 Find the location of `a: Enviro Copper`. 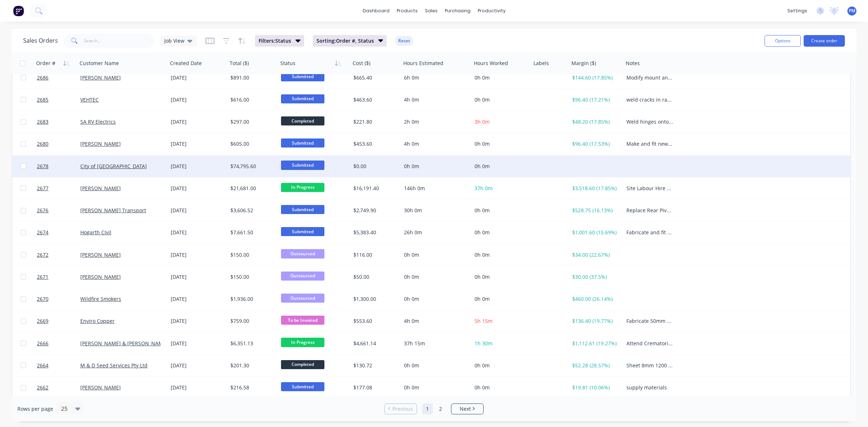

a: Enviro Copper is located at coordinates (97, 320).